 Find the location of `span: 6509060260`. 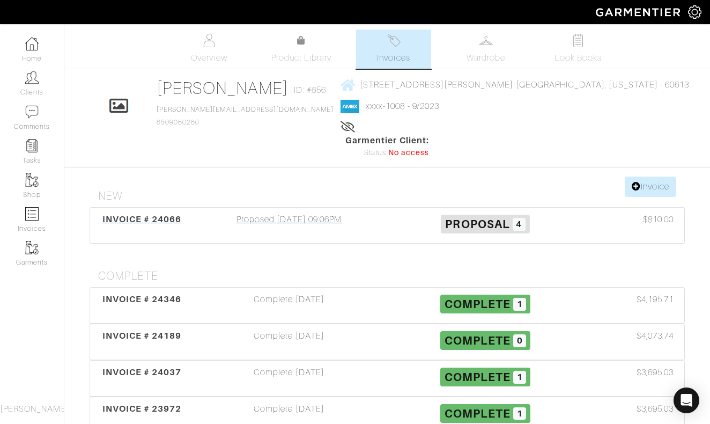

span: 6509060260 is located at coordinates (245, 116).